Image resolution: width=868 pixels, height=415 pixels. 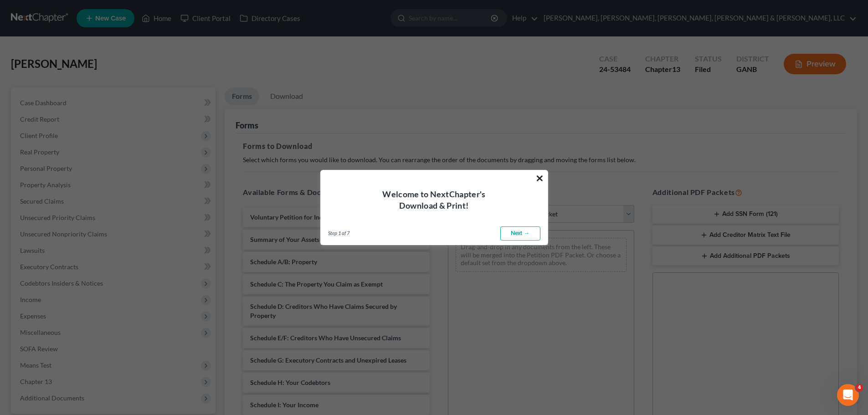 What do you see at coordinates (434, 200) in the screenshot?
I see `h4: Welcome to NextChapter's Download & Print!` at bounding box center [434, 200].